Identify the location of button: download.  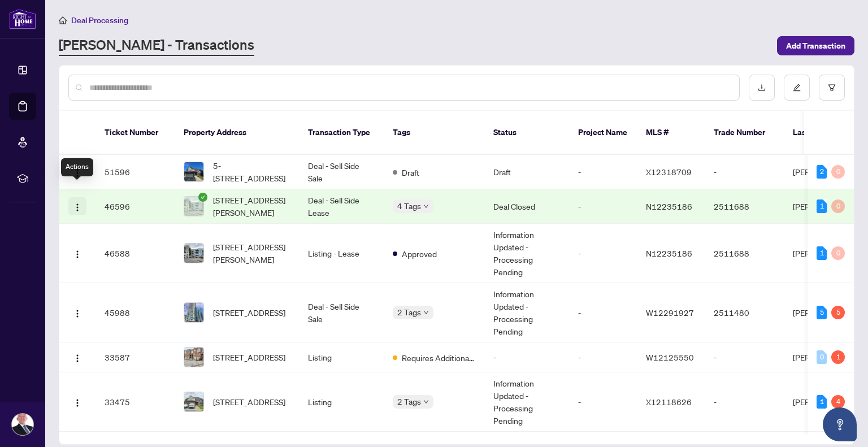
(762, 87).